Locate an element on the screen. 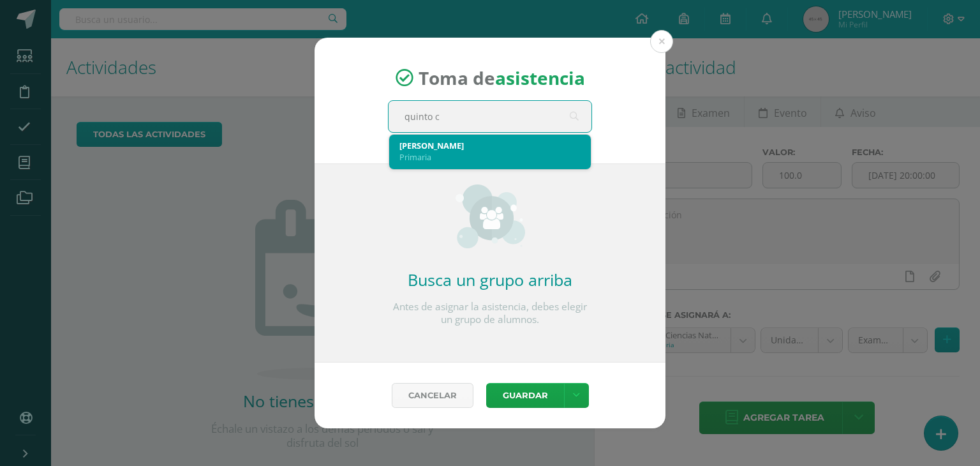 Image resolution: width=980 pixels, height=466 pixels. button: Close (Esc) is located at coordinates (662, 42).